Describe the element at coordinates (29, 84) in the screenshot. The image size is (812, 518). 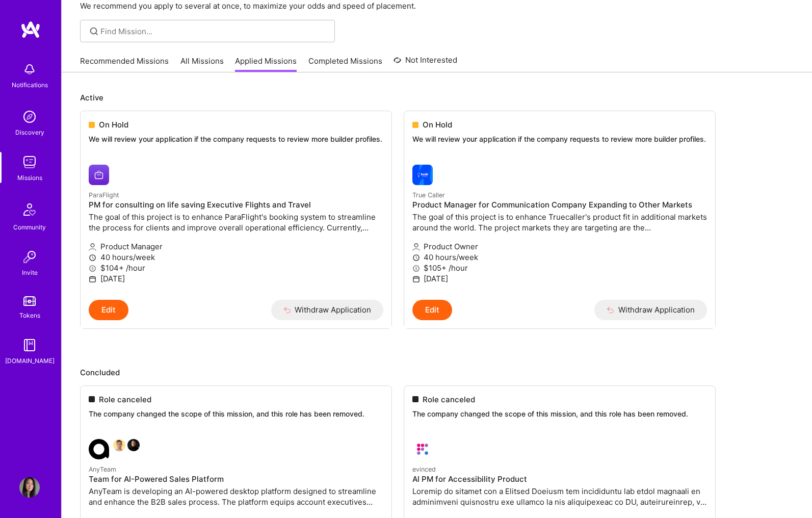
I see `div: Notifications` at that location.